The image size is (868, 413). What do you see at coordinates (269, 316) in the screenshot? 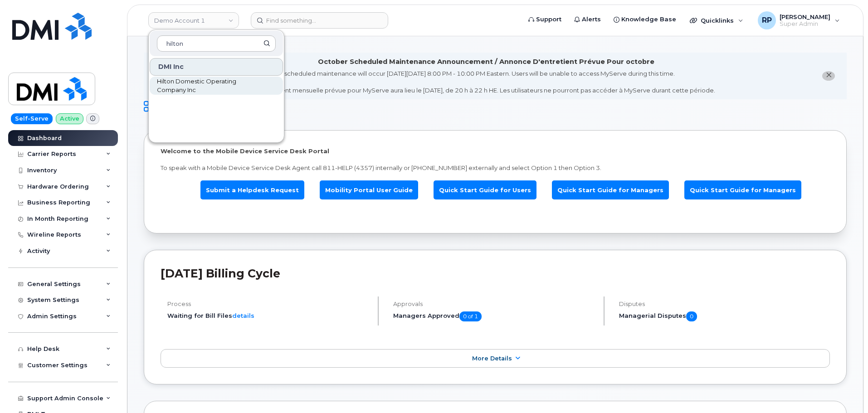
I see `li: Waiting for Bill Files` at bounding box center [269, 316].